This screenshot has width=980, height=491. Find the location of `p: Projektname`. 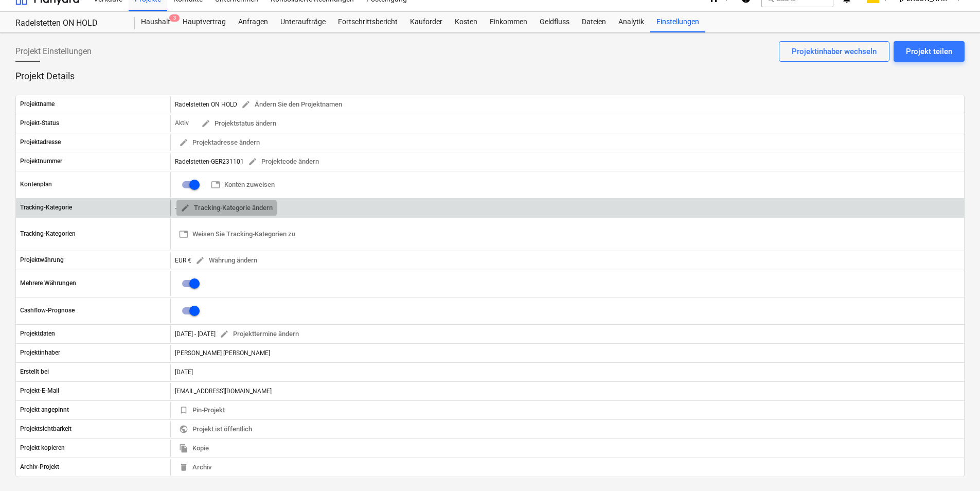

p: Projektname is located at coordinates (37, 104).